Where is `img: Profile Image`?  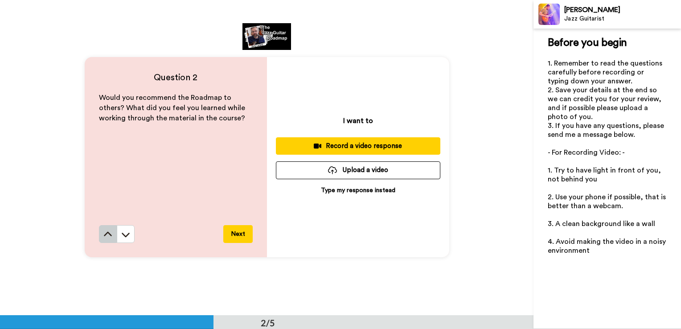
img: Profile Image is located at coordinates (549, 14).